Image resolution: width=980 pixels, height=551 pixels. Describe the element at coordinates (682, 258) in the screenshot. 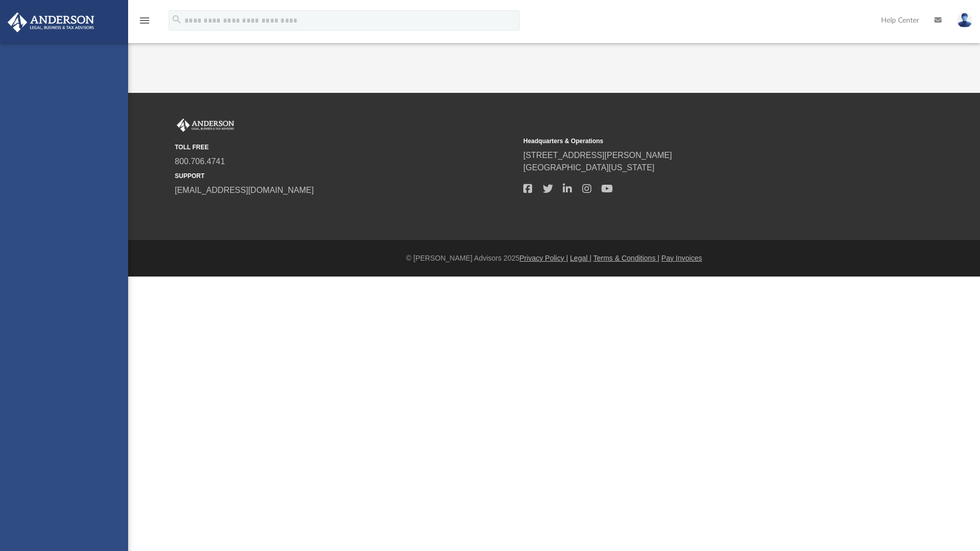

I see `a: Pay Invoices` at that location.